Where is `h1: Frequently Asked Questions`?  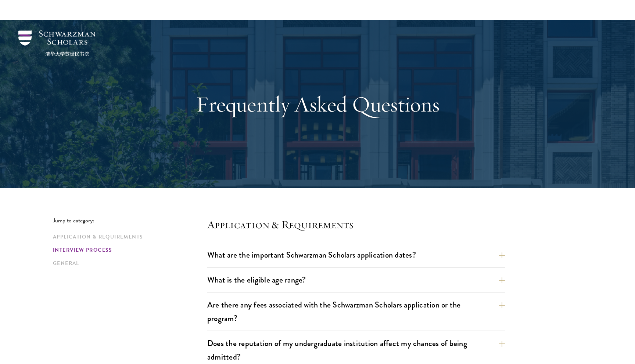 h1: Frequently Asked Questions is located at coordinates (317, 104).